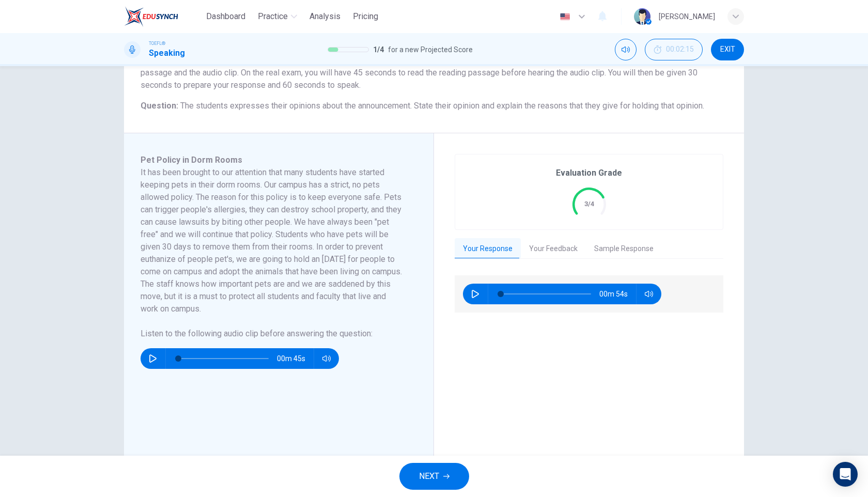  What do you see at coordinates (680, 50) in the screenshot?
I see `span: 00:02:15` at bounding box center [680, 50].